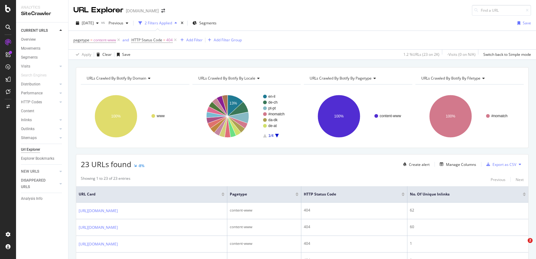  Describe the element at coordinates (520, 180) in the screenshot. I see `div: Next` at that location.